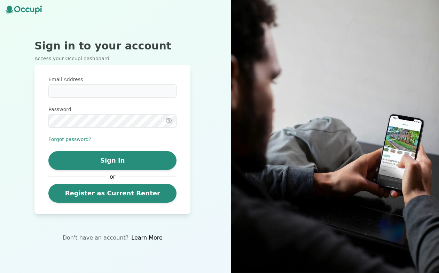 This screenshot has width=439, height=273. I want to click on a: Learn More, so click(146, 238).